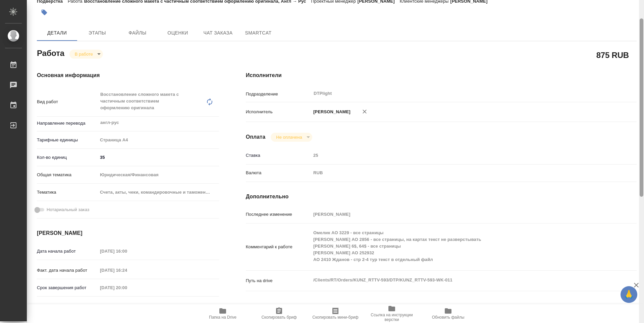  I want to click on span: Скопировать мини-бриф, so click(335, 317).